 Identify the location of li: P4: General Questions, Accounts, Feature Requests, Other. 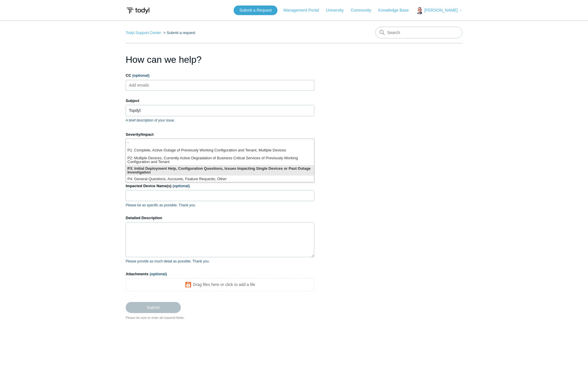
(220, 179).